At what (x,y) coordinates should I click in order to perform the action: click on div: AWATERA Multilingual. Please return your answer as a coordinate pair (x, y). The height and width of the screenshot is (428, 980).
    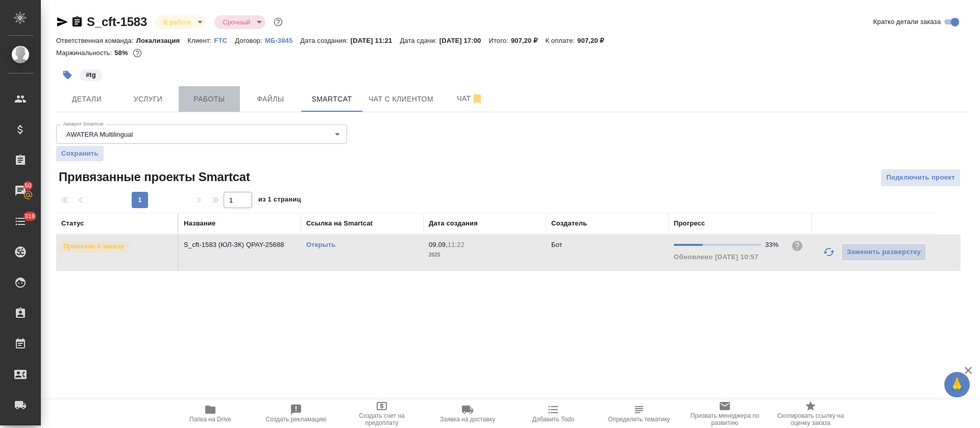
    Looking at the image, I should click on (202, 134).